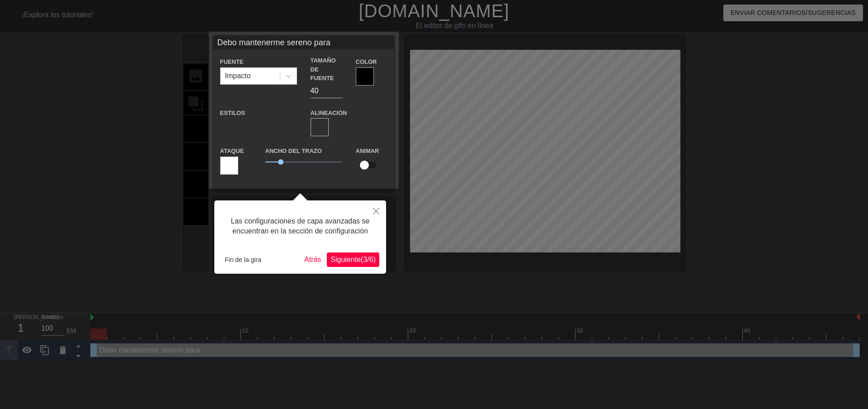  What do you see at coordinates (353, 260) in the screenshot?
I see `button: Próximo` at bounding box center [353, 260].